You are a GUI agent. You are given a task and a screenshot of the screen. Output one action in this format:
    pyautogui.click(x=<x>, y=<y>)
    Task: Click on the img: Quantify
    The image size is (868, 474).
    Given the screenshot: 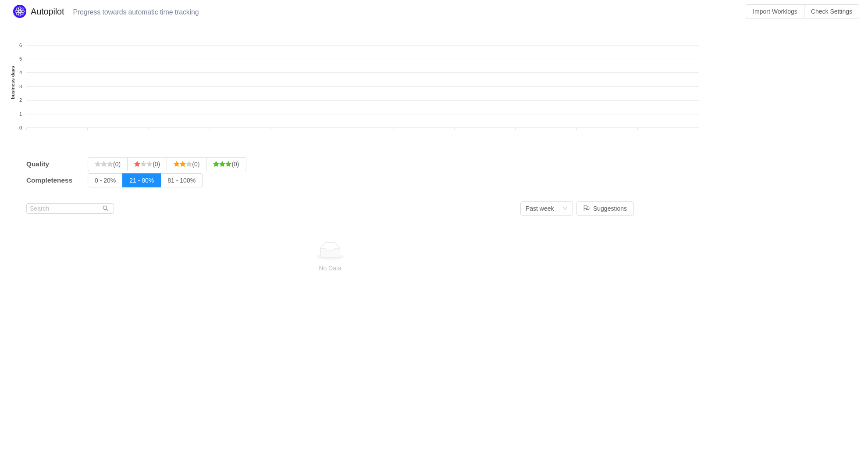 What is the action you would take?
    pyautogui.click(x=20, y=11)
    